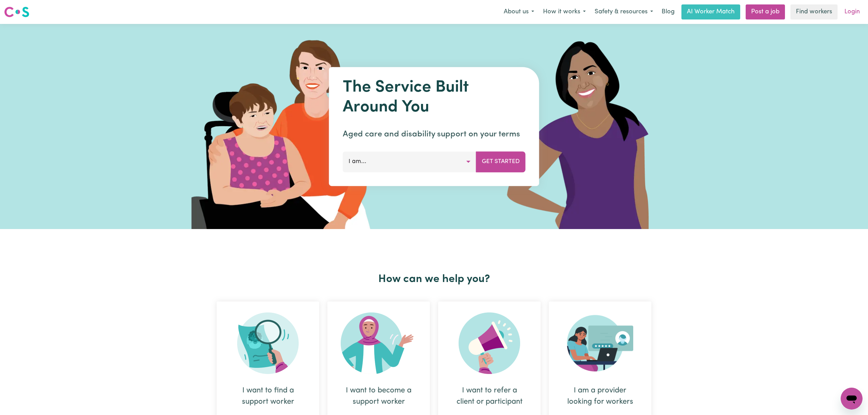 Image resolution: width=868 pixels, height=415 pixels. What do you see at coordinates (379, 343) in the screenshot?
I see `img: Become Worker` at bounding box center [379, 343].